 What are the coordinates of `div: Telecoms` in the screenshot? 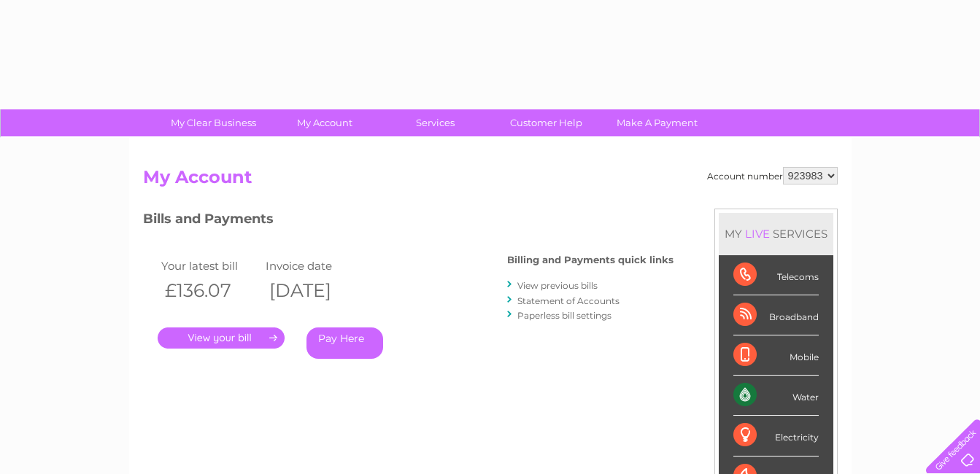 It's located at (775, 275).